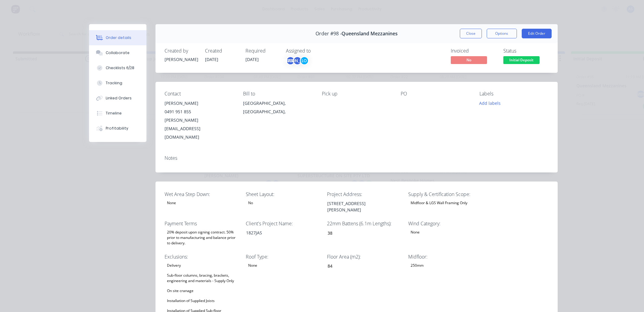 Image resolution: width=644 pixels, height=312 pixels. Describe the element at coordinates (284, 223) in the screenshot. I see `label: Client's Project Name:` at that location.